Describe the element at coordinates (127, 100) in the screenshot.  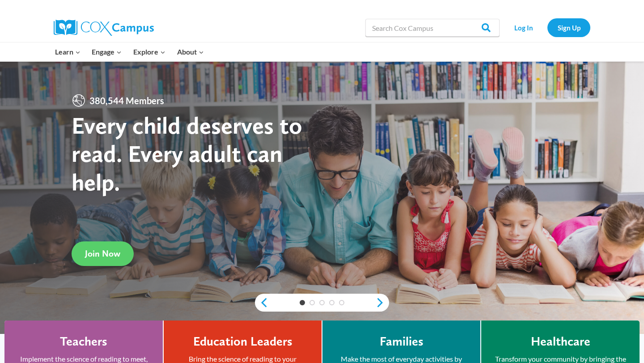
I see `span: 380,544 Members` at that location.